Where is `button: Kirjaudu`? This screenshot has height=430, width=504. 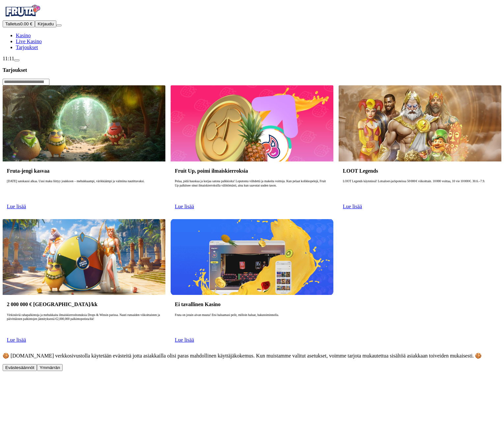
button: Kirjaudu is located at coordinates (46, 24).